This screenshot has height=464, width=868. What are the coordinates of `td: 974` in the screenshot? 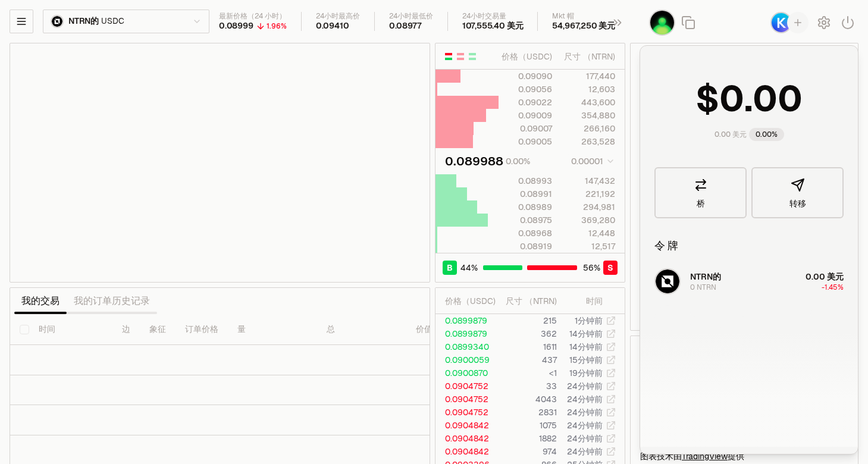 It's located at (527, 452).